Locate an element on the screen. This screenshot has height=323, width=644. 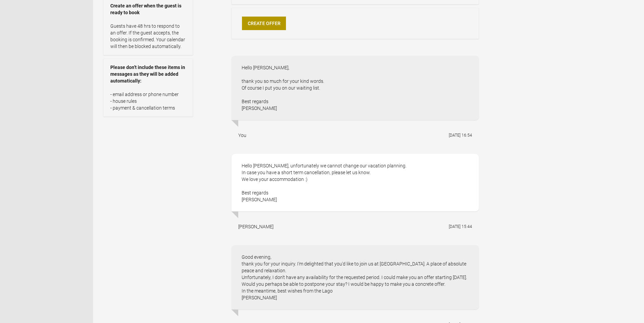
p: Guests have 48 hrs to respond to an offer. If the guest accepts, the booking is confirmed. Your c... is located at coordinates (148, 36).